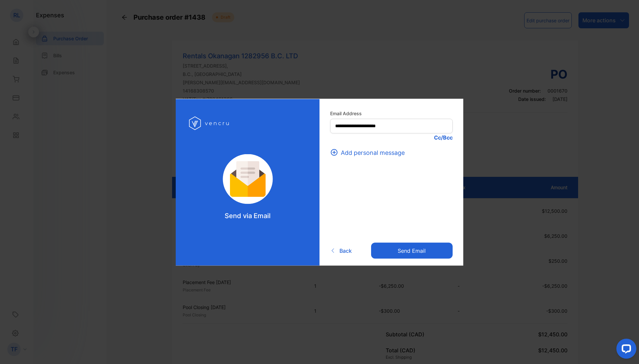 This screenshot has height=364, width=639. What do you see at coordinates (370, 152) in the screenshot?
I see `button: Add personal message` at bounding box center [370, 152].